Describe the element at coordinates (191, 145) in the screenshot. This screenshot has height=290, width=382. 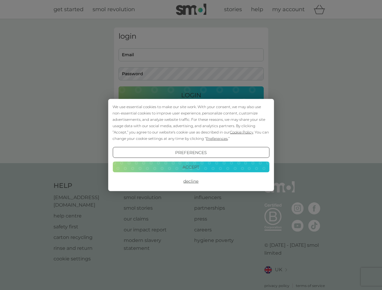
I see `div: Cookie Consent Prompt` at that location.